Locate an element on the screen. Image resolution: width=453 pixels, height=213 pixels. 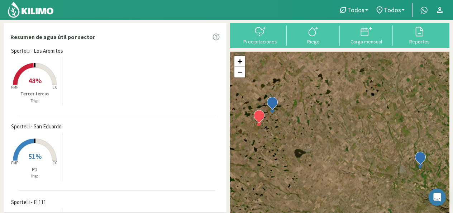
a: Zoom out is located at coordinates (240, 72).